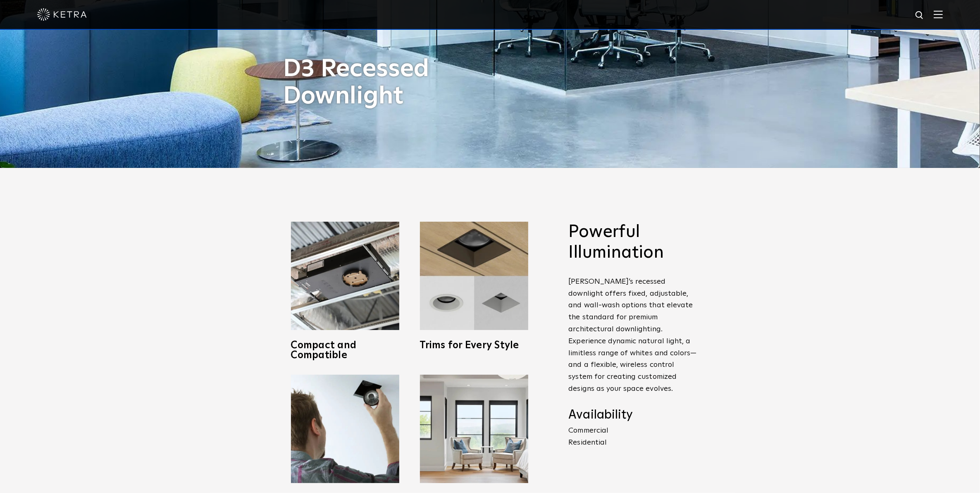 The image size is (980, 493). I want to click on img: Hamburger%20Nav.svg, so click(938, 14).